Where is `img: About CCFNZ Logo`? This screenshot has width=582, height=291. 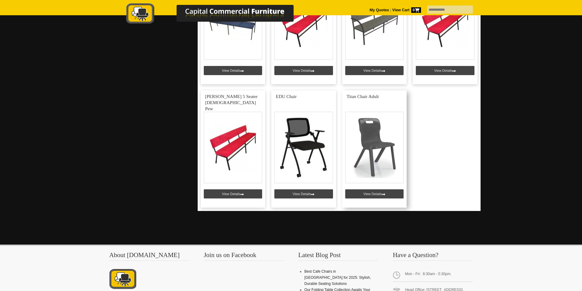 img: About CCFNZ Logo is located at coordinates (123, 280).